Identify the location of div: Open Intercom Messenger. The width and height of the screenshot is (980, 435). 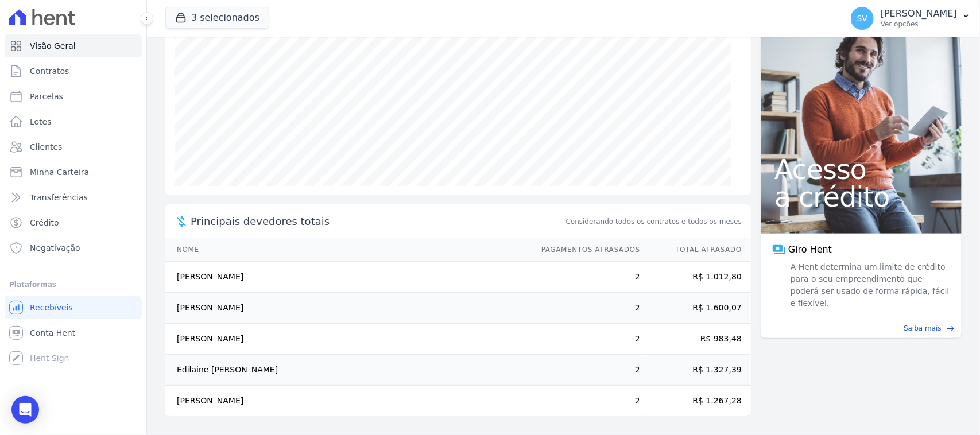
(26, 410).